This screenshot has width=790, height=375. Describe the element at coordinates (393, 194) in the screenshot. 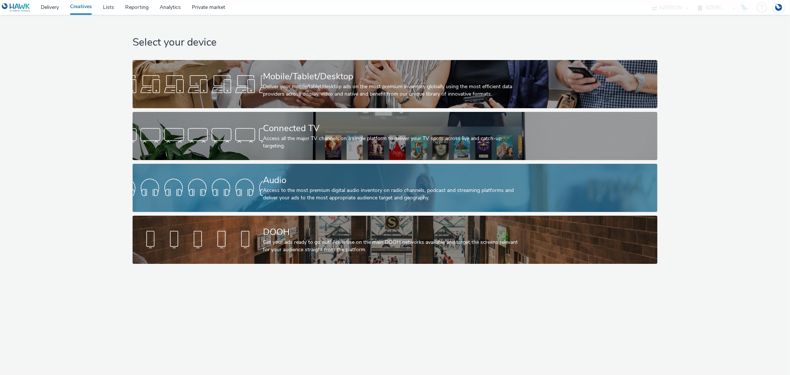

I see `div: Access to the most premium digital audio inventory on radio channels, podcast and streaming platf...` at that location.